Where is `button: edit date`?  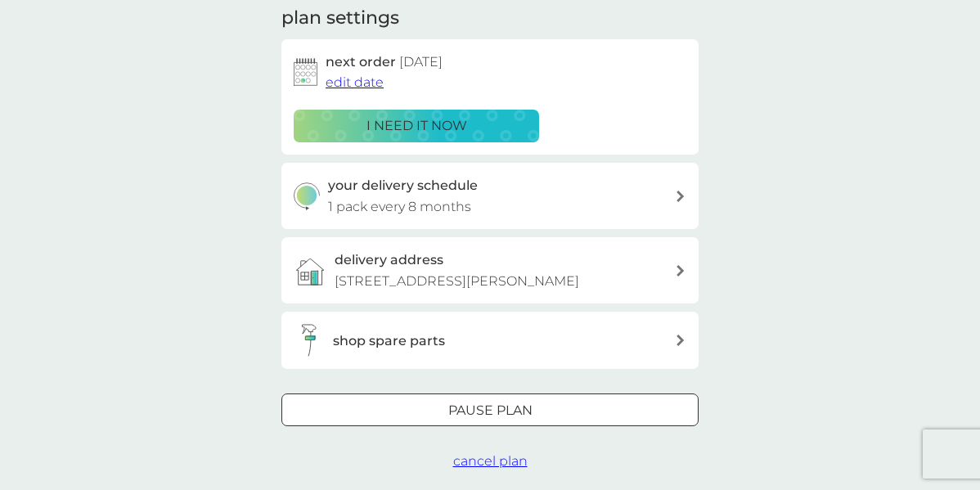 button: edit date is located at coordinates (354, 83).